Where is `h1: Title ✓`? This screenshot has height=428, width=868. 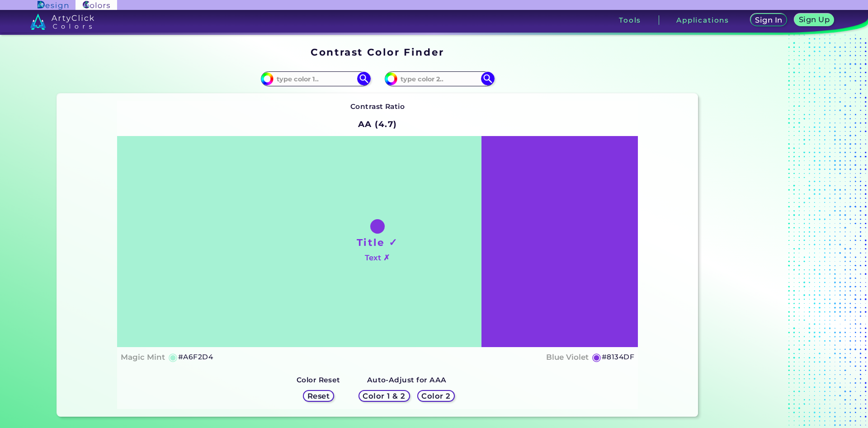 h1: Title ✓ is located at coordinates (378, 242).